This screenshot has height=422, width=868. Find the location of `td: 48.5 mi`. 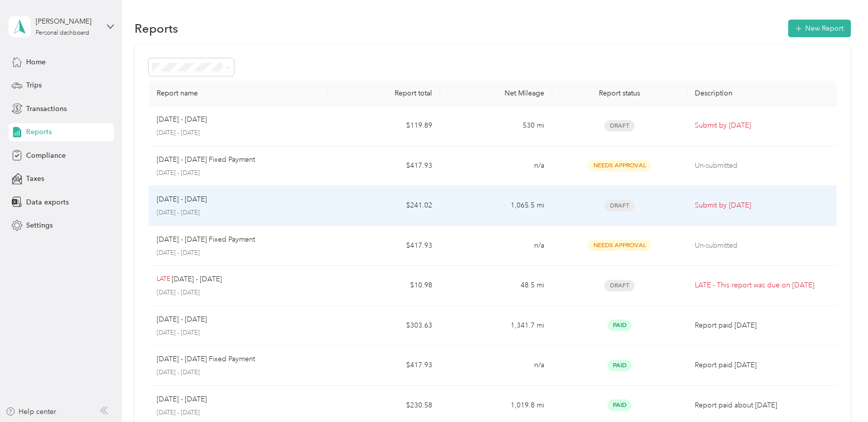

td: 48.5 mi is located at coordinates (496, 285).